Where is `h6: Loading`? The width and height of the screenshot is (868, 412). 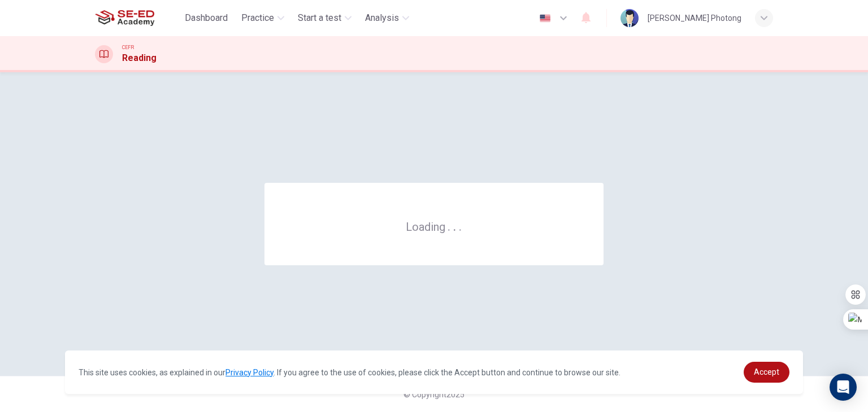 h6: Loading is located at coordinates (434, 226).